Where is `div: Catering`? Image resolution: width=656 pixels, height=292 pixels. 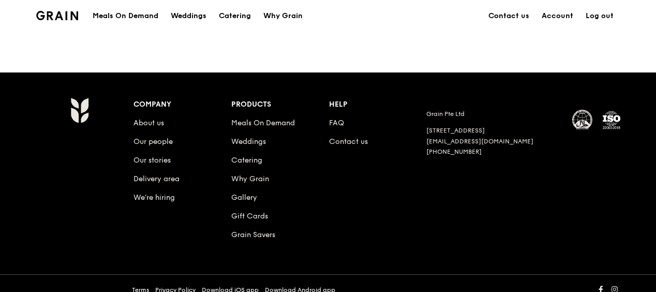 div: Catering is located at coordinates (235, 16).